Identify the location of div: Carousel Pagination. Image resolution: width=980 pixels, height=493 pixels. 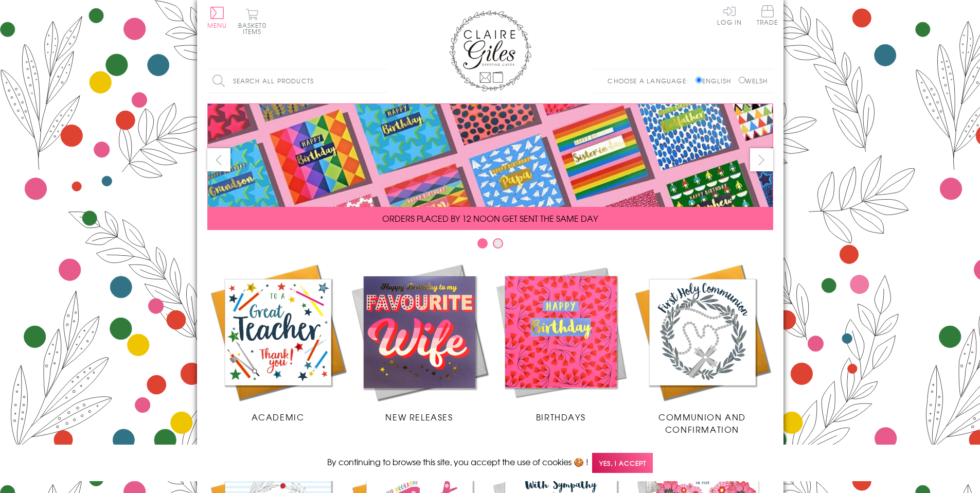
(490, 245).